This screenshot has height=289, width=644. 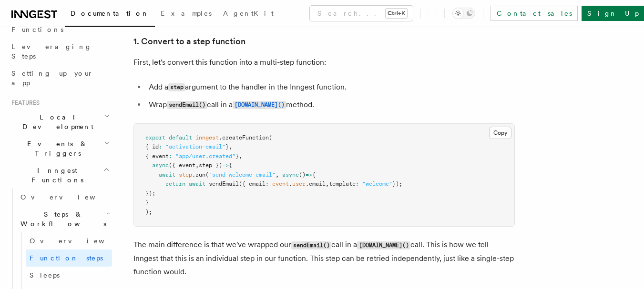 I want to click on span: export, so click(x=155, y=138).